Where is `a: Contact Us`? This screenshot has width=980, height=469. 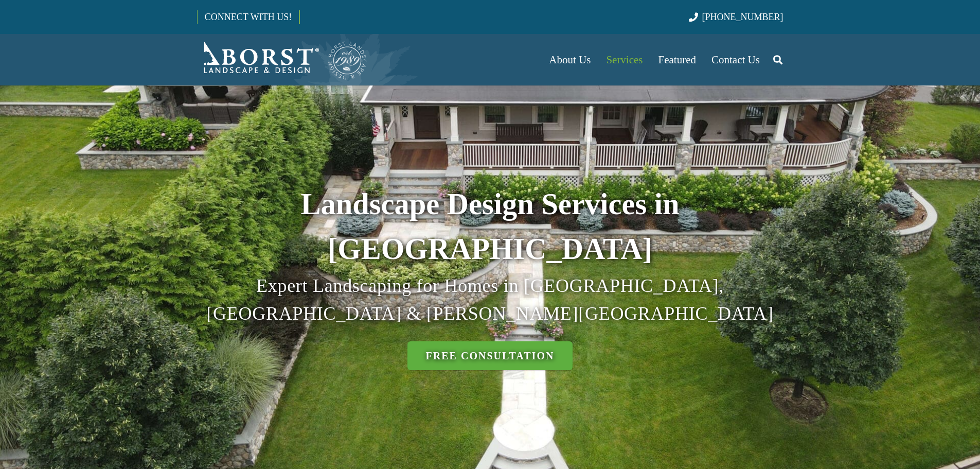 a: Contact Us is located at coordinates (736, 60).